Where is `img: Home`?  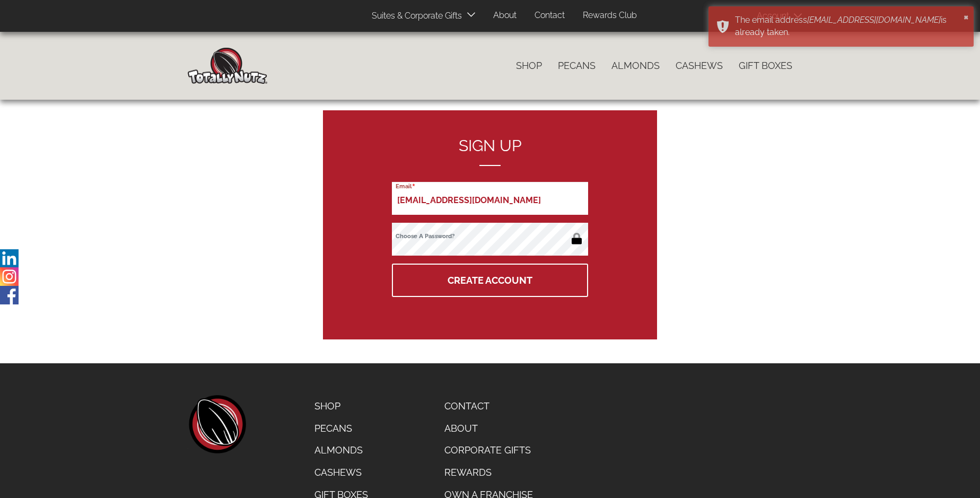 img: Home is located at coordinates (228, 66).